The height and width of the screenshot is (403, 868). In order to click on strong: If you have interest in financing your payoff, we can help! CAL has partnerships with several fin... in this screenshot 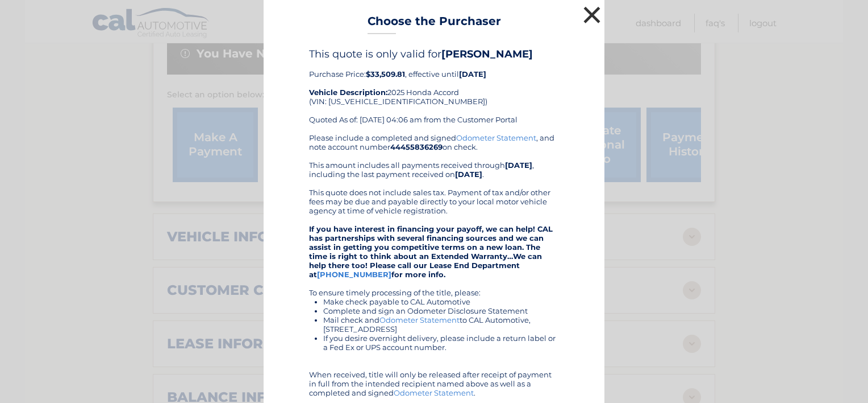, I will do `click(431, 251)`.